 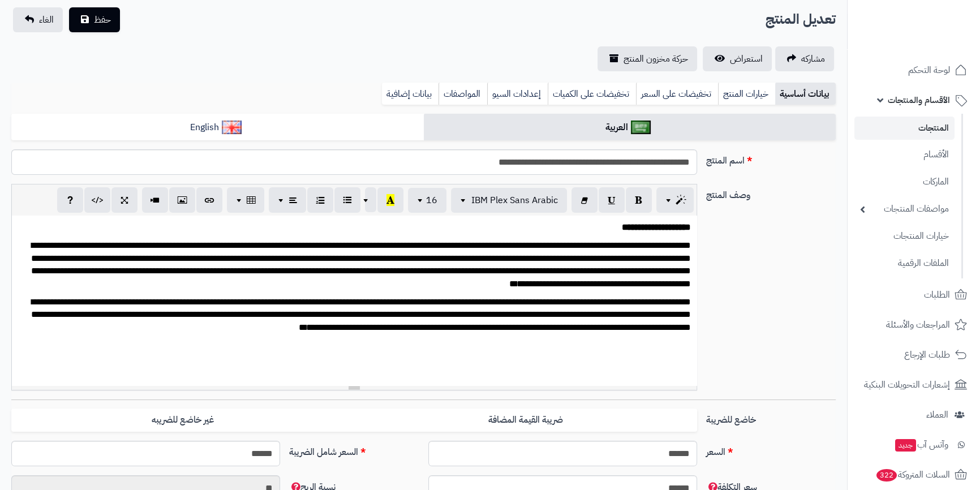 I want to click on a: السلات المتروكة322, so click(x=914, y=474).